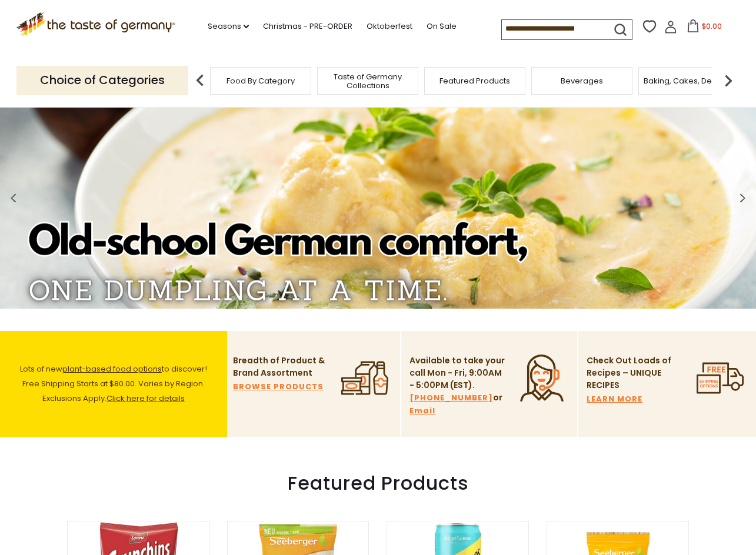  I want to click on a: BROWSE PRODUCTS, so click(278, 387).